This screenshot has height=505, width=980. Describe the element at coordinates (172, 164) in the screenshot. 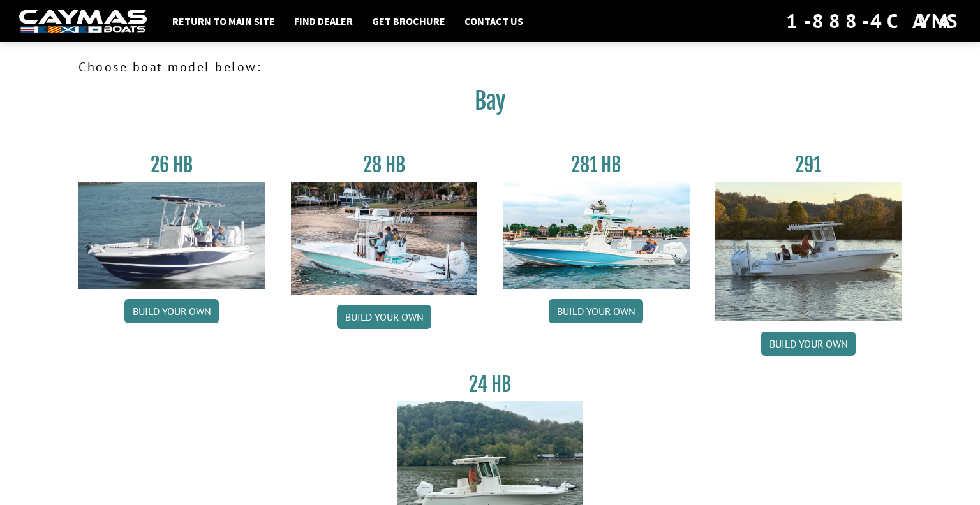

I see `h3: 26 HB` at that location.